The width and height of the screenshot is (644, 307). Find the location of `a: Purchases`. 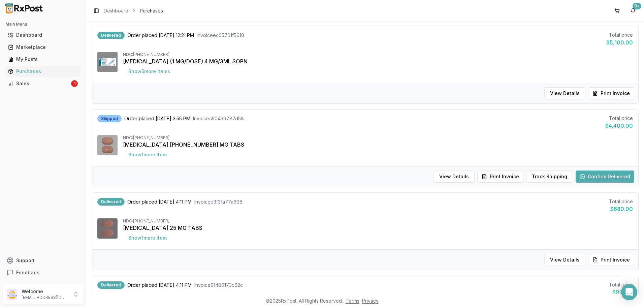

a: Purchases is located at coordinates (42, 71).